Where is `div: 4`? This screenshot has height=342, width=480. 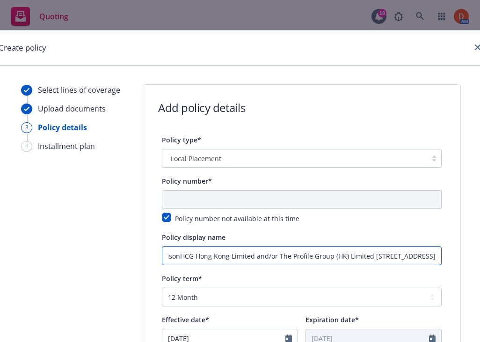 div: 4 is located at coordinates (27, 146).